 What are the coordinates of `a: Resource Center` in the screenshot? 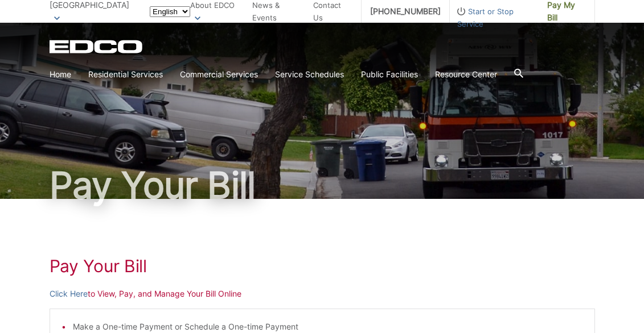 It's located at (466, 75).